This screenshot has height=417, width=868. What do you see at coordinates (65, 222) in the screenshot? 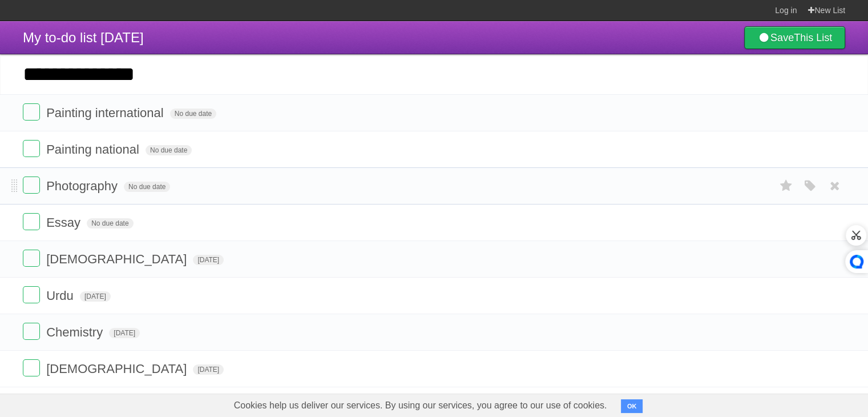
I see `span: Essay` at bounding box center [65, 222].